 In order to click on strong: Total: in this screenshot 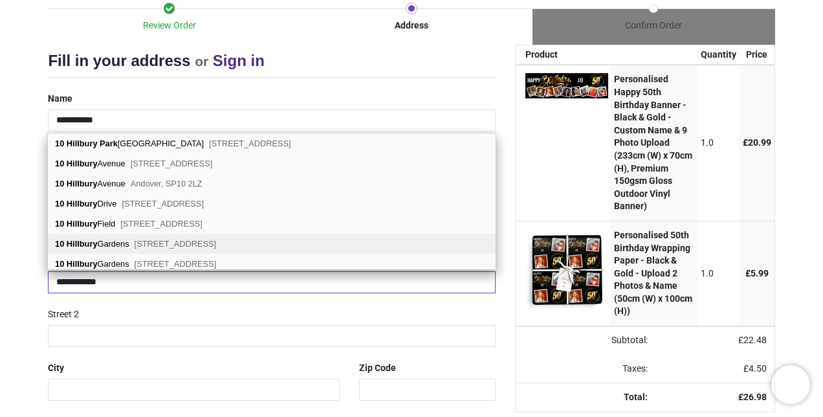, I will do `click(635, 397)`.